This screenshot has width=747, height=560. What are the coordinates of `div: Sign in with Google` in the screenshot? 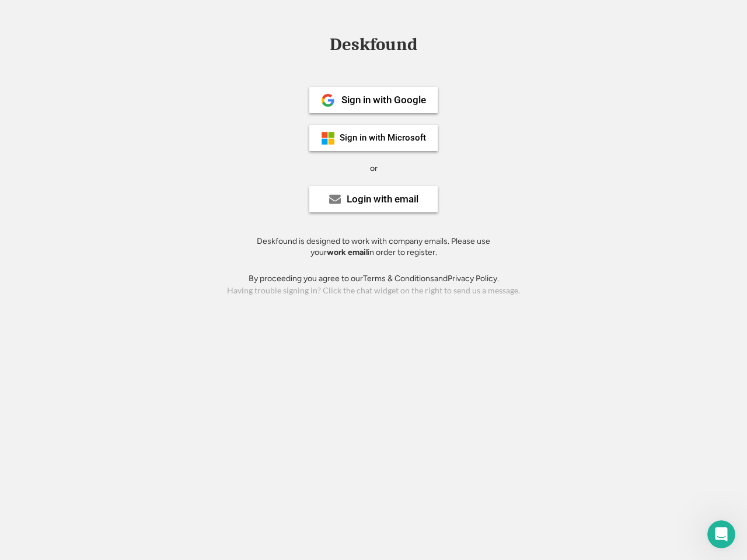 It's located at (383, 100).